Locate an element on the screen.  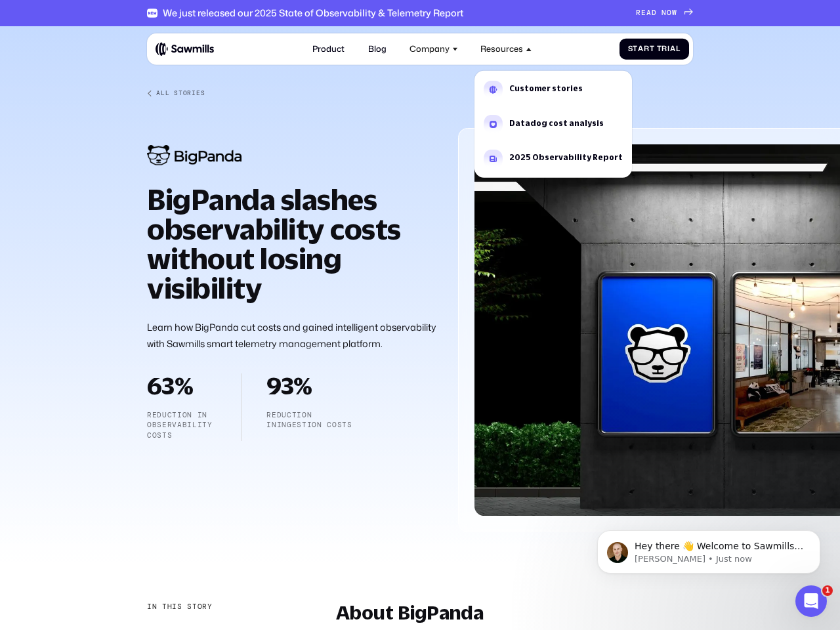
p: Learn how BigPanda cut costs and gained intelligent observability with Sawmills smart telemetry m... is located at coordinates (292, 336).